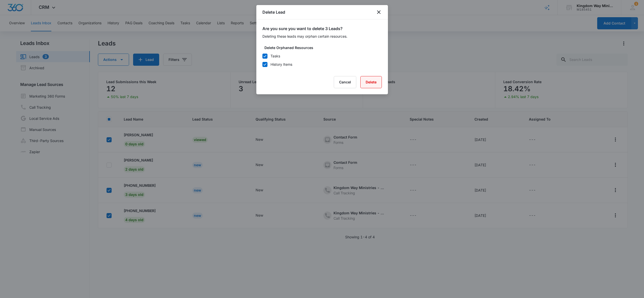 This screenshot has height=298, width=644. What do you see at coordinates (324, 48) in the screenshot?
I see `label: Delete Orphaned Resources` at bounding box center [324, 48].